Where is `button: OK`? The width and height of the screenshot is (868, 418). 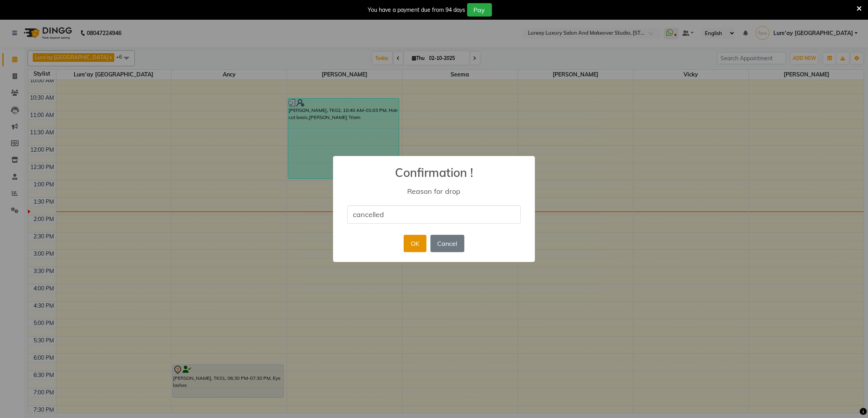 button: OK is located at coordinates (414, 244).